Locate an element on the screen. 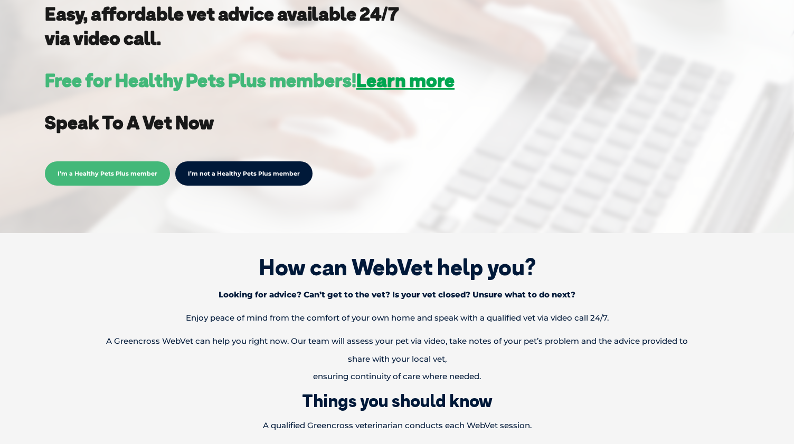 The height and width of the screenshot is (444, 794). span: I’m a Healthy Pets Plus member is located at coordinates (107, 174).